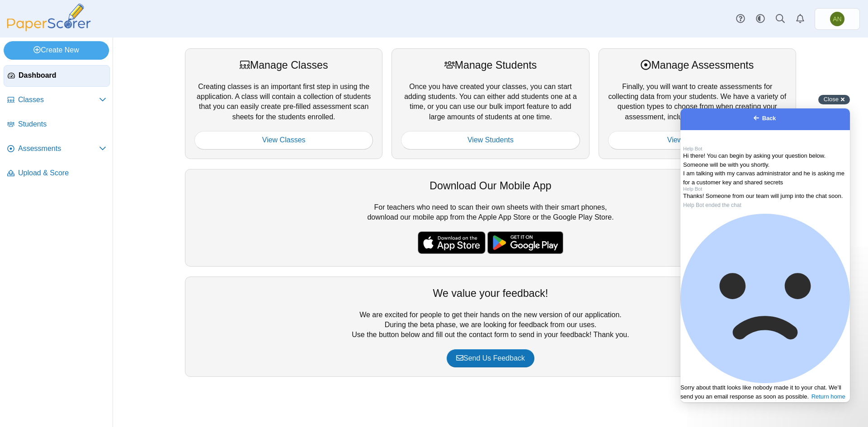  Describe the element at coordinates (56, 100) in the screenshot. I see `a: Classes` at that location.